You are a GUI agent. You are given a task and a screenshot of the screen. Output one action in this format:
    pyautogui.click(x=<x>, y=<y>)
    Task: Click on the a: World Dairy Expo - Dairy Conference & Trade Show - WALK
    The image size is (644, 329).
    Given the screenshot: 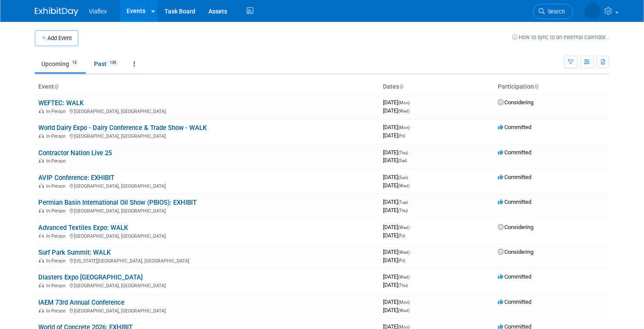 What is the action you would take?
    pyautogui.click(x=122, y=128)
    